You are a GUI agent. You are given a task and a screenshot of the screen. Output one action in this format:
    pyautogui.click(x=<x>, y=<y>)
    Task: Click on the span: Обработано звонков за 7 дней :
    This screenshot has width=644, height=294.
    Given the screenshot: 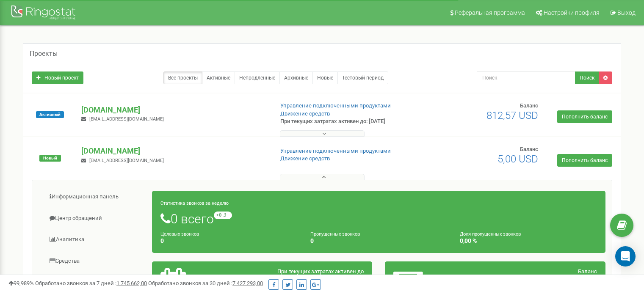 What is the action you would take?
    pyautogui.click(x=91, y=283)
    